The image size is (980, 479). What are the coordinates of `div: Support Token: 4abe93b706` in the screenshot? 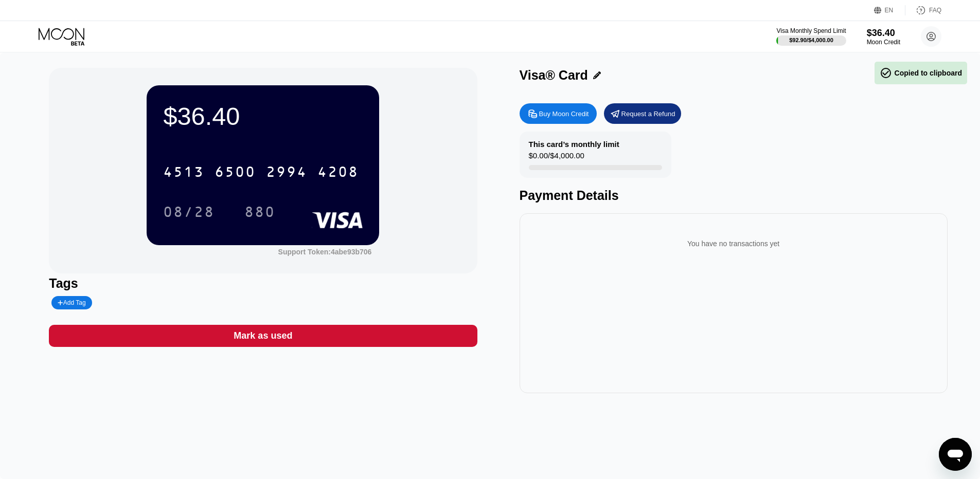 It's located at (325, 252).